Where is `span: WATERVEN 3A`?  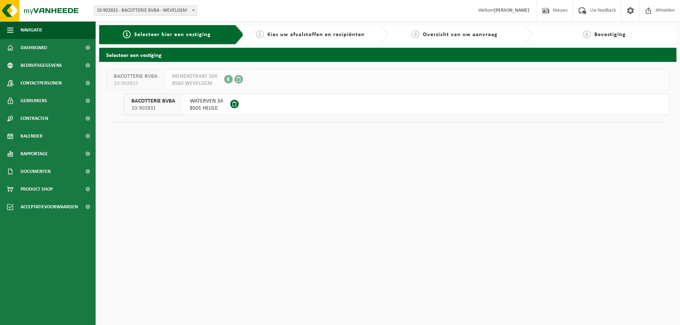
span: WATERVEN 3A is located at coordinates (206, 101).